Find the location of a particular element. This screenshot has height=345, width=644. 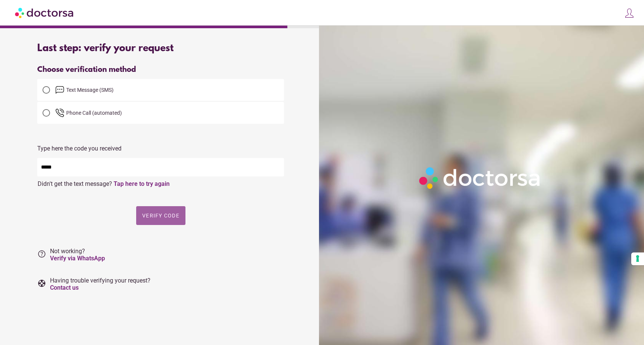

a: Contact us is located at coordinates (64, 288).